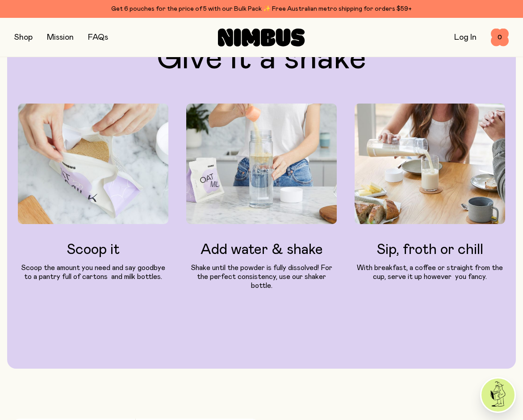 This screenshot has height=420, width=523. Describe the element at coordinates (429, 250) in the screenshot. I see `h3: Sip, froth or chill` at that location.